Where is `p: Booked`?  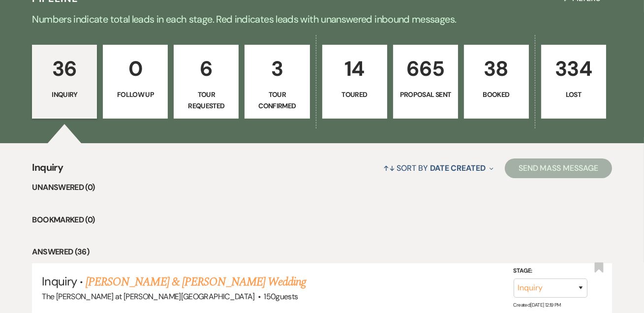 p: Booked is located at coordinates (496, 95).